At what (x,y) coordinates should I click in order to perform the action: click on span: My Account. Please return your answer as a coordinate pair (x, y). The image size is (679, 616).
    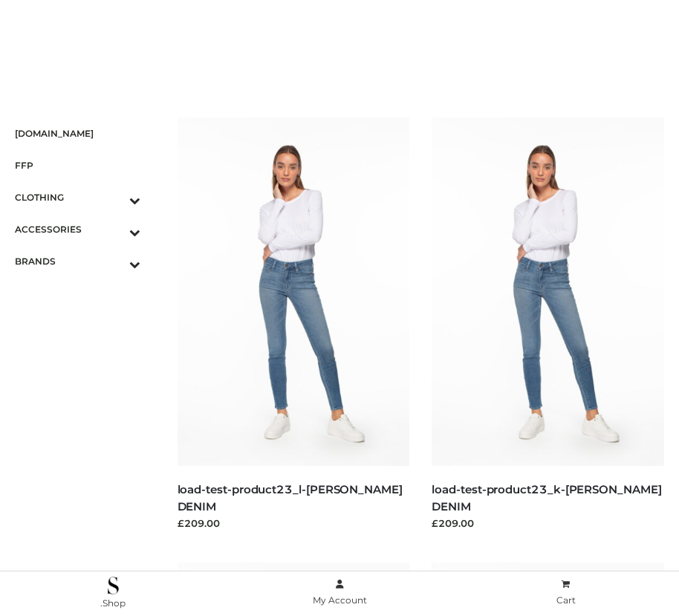
    Looking at the image, I should click on (340, 599).